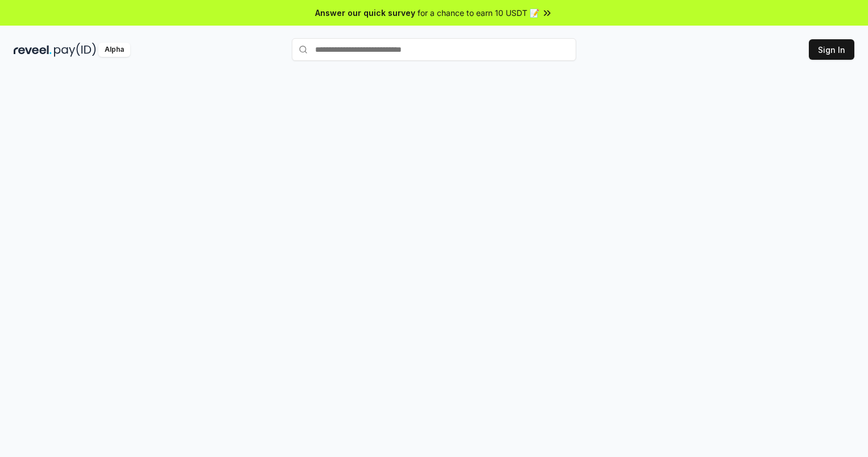 This screenshot has width=868, height=457. What do you see at coordinates (365, 13) in the screenshot?
I see `span: Answer our quick survey` at bounding box center [365, 13].